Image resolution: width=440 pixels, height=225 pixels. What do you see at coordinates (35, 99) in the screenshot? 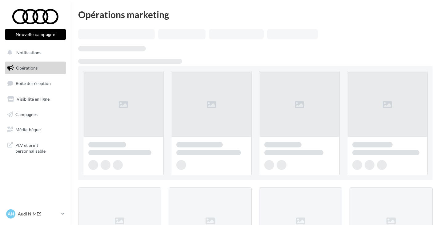
I see `a: Visibilité en ligne` at bounding box center [35, 99].